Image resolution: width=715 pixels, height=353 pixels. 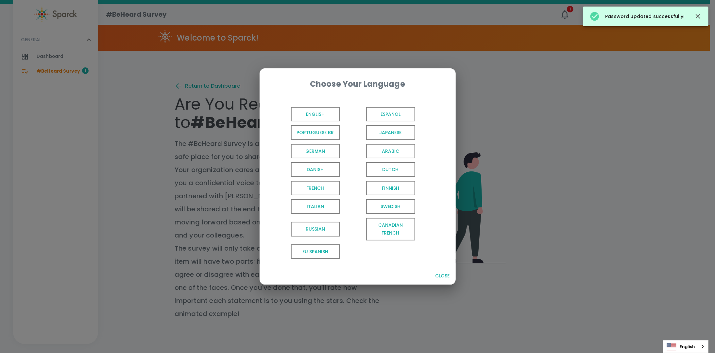 I want to click on button: Canadian French, so click(x=380, y=229).